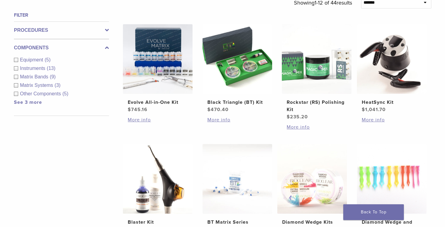 This screenshot has height=227, width=445. Describe the element at coordinates (373, 212) in the screenshot. I see `a: Back To Top` at that location.